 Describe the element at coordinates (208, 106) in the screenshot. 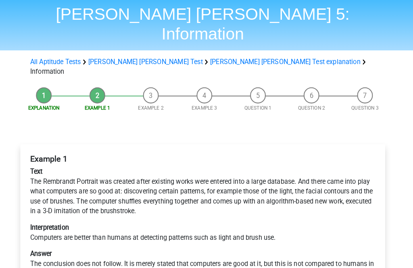

I see `a: Example 3` at that location.